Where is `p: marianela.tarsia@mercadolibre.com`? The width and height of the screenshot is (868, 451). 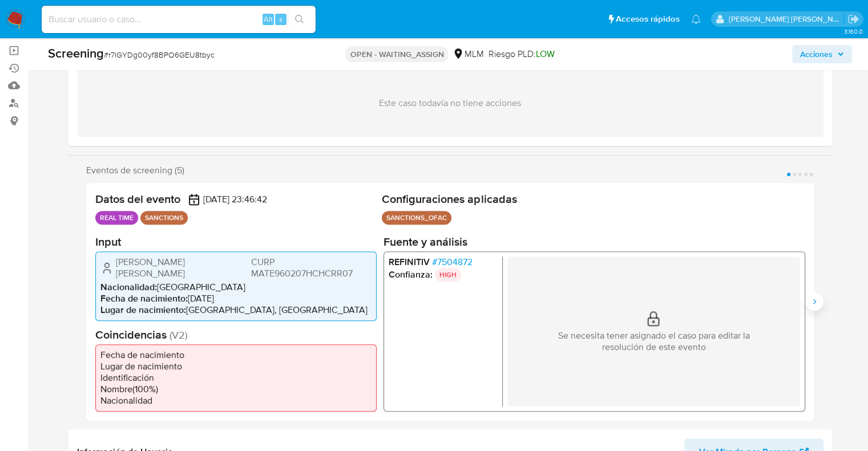 p: marianela.tarsia@mercadolibre.com is located at coordinates (787, 19).